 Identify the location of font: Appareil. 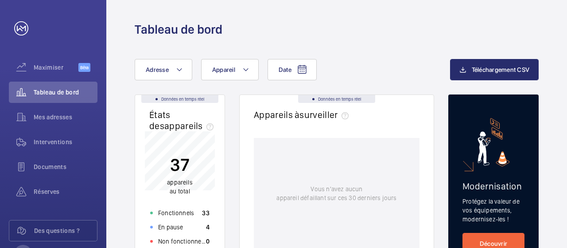
(224, 70).